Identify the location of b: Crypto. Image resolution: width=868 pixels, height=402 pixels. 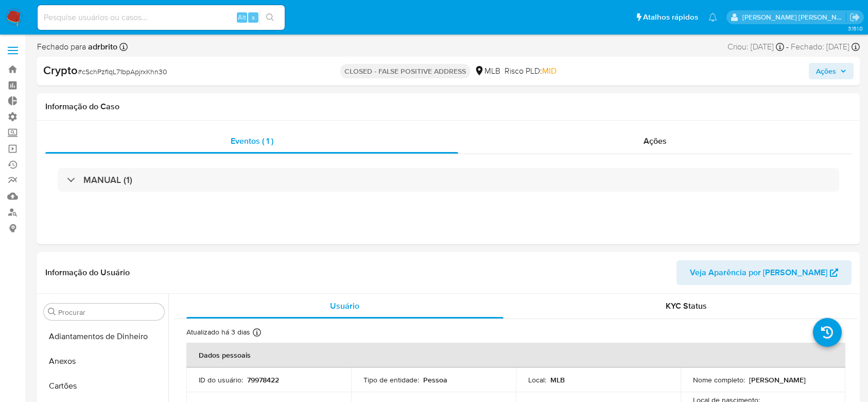
(60, 70).